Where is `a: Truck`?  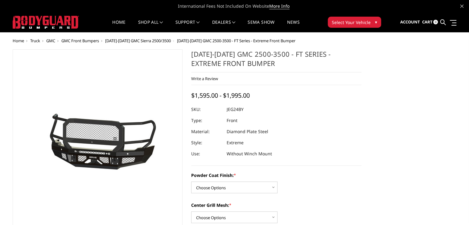
a: Truck is located at coordinates (35, 41).